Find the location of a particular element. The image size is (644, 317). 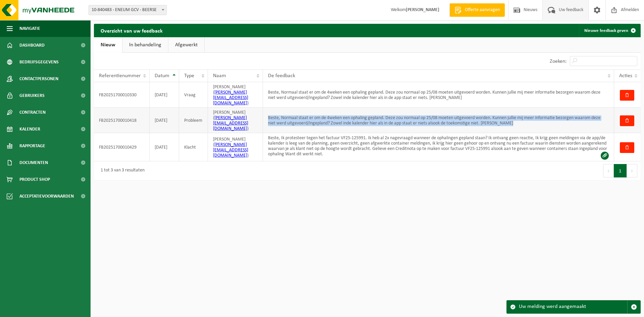

button: 1 is located at coordinates (620, 170).